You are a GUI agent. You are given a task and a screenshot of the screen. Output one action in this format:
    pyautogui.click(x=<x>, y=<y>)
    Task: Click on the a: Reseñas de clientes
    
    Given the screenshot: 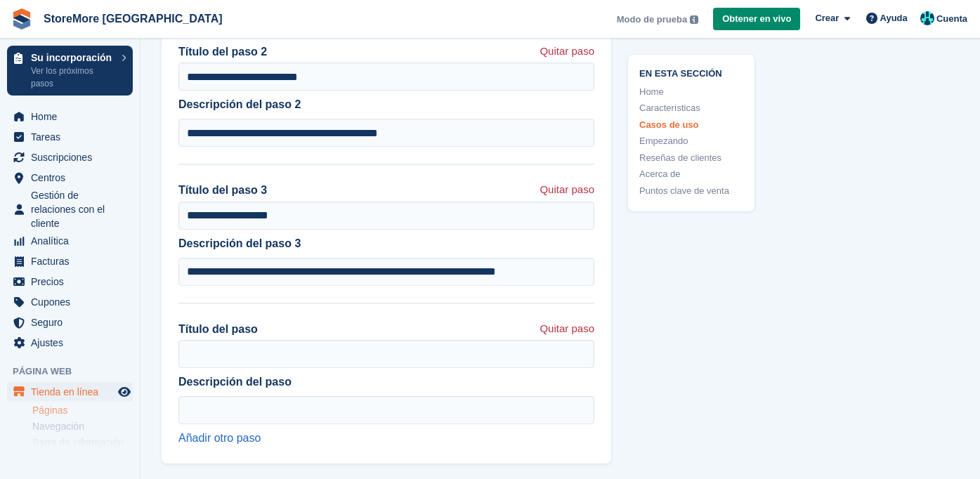 What is the action you would take?
    pyautogui.click(x=691, y=158)
    